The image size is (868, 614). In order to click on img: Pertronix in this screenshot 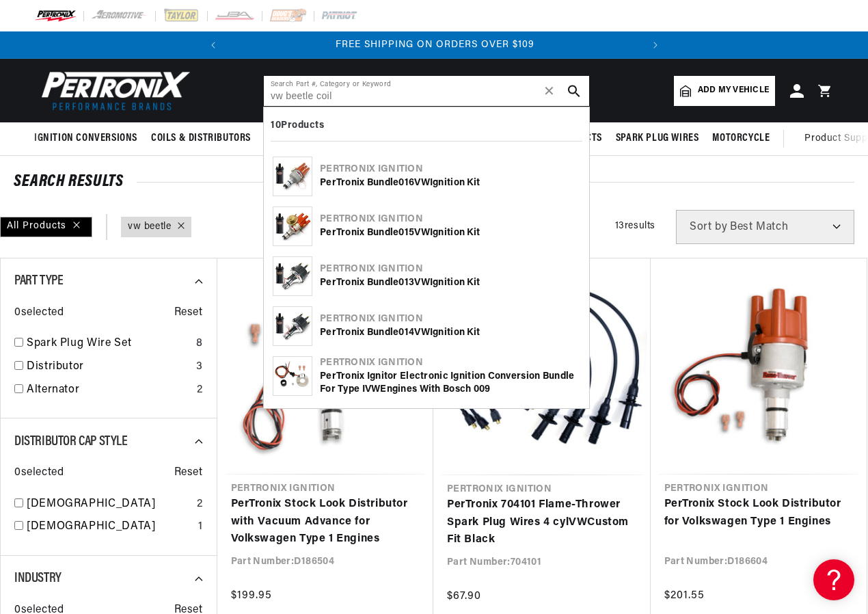, I will do `click(113, 90)`.